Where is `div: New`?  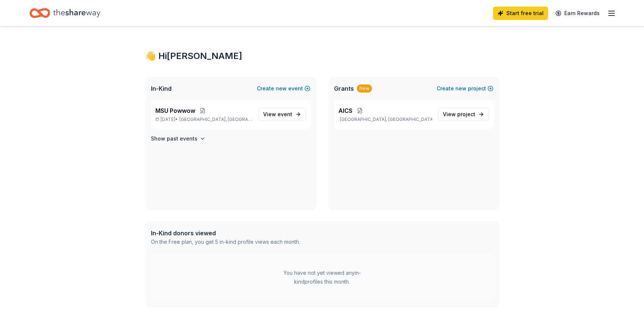
div: New is located at coordinates (364, 89).